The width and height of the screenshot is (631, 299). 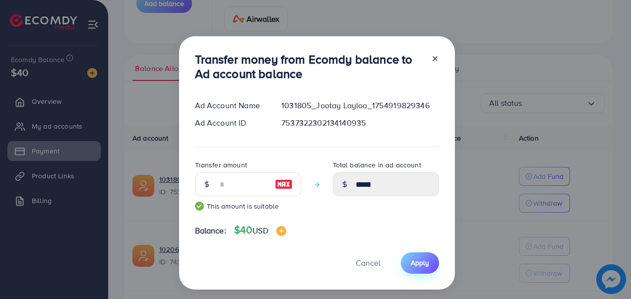 What do you see at coordinates (309, 66) in the screenshot?
I see `h3: Transfer money from Ecomdy balance to Ad account balance` at bounding box center [309, 66].